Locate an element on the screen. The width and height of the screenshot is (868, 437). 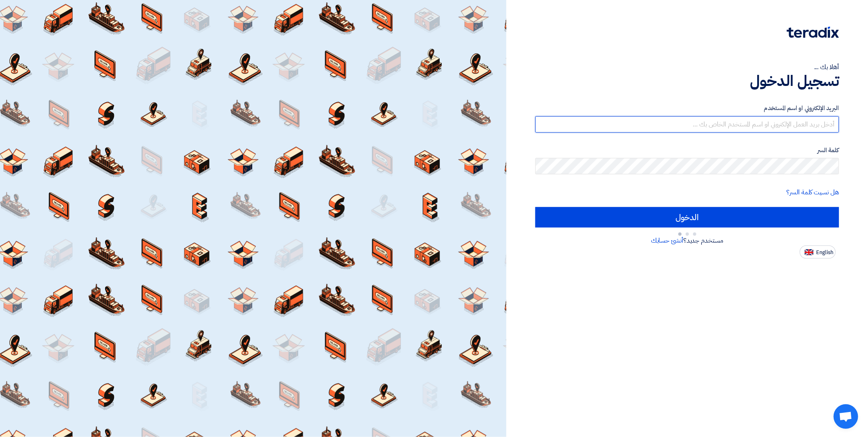
a: أنشئ حسابك is located at coordinates (667, 240).